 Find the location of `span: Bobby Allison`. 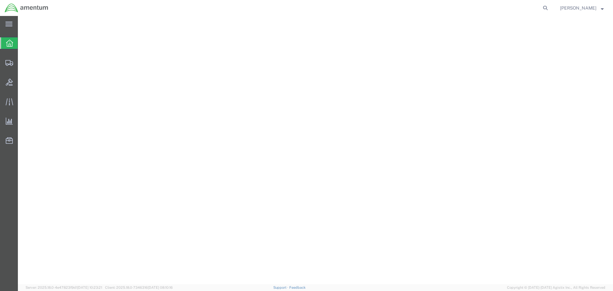

span: Bobby Allison is located at coordinates (578, 8).